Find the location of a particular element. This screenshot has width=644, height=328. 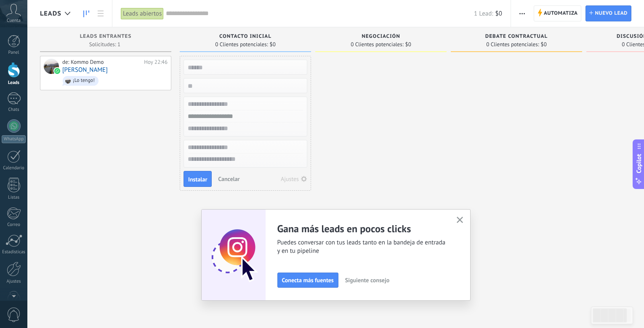

button: Conecta más fuentes is located at coordinates (308, 281).